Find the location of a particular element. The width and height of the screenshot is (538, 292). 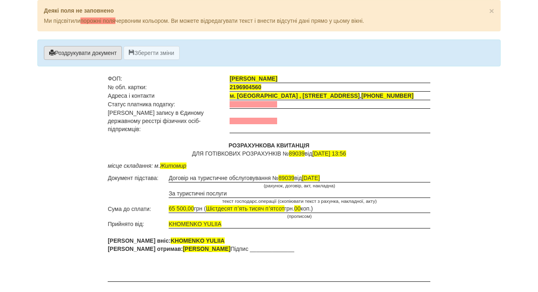

td: текст господарс.операції (скопіювати текст з рахунка, накладної, акту) is located at coordinates (300, 200).